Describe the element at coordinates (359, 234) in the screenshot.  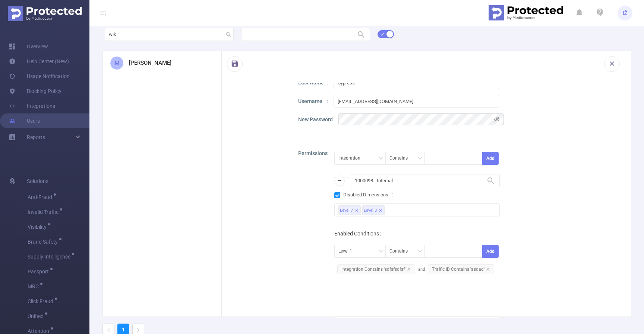
I see `label: Enabled Conditions` at that location.